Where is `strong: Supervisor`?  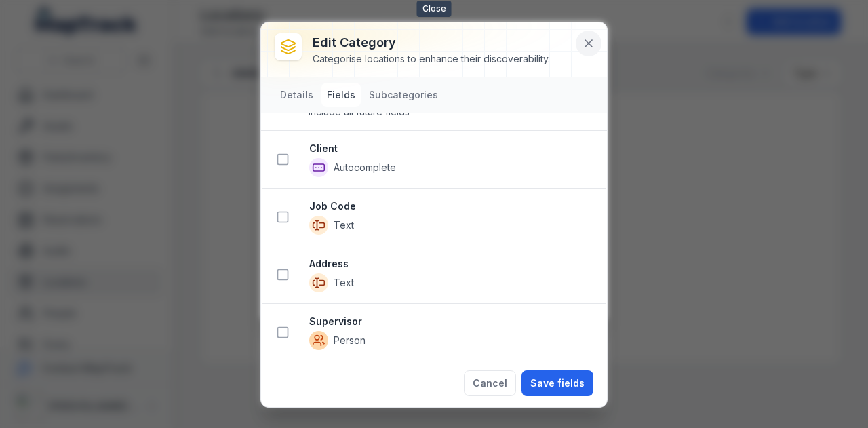
strong: Supervisor is located at coordinates (453, 321).